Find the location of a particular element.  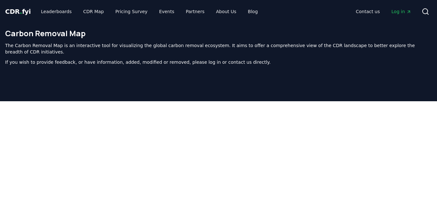

p: The Carbon Removal Map is an interactive tool for visualizing the global carbon removal ecosystem... is located at coordinates (218, 49).